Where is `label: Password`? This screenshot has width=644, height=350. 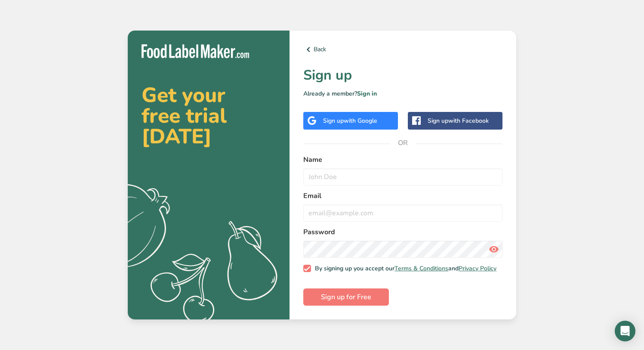 label: Password is located at coordinates (403, 232).